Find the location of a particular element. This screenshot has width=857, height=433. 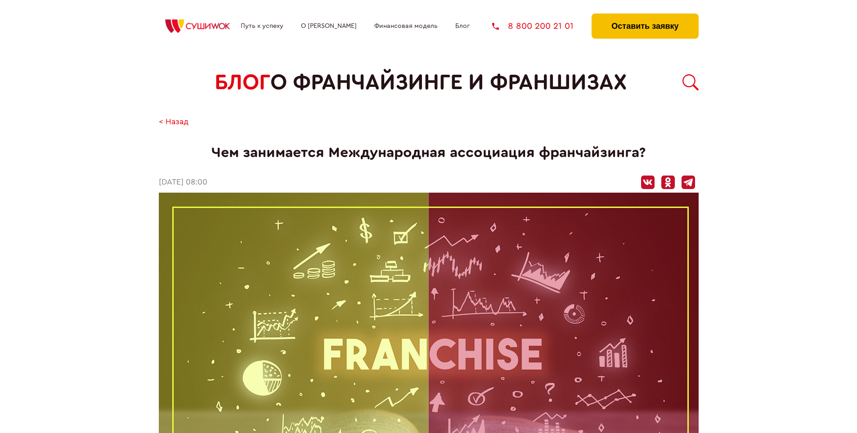

span: о франчайзинге и франшизах is located at coordinates (449, 82).